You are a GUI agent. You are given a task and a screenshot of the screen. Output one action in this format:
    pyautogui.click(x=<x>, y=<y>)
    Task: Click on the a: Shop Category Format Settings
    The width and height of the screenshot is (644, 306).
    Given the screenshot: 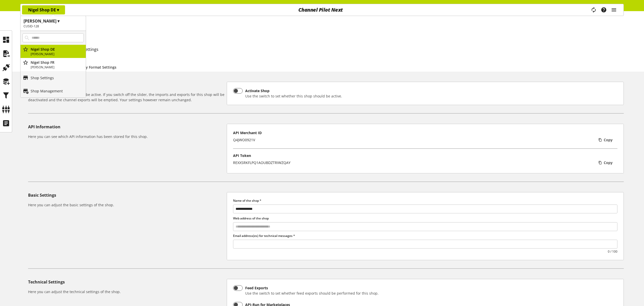 What is the action you would take?
    pyautogui.click(x=90, y=67)
    